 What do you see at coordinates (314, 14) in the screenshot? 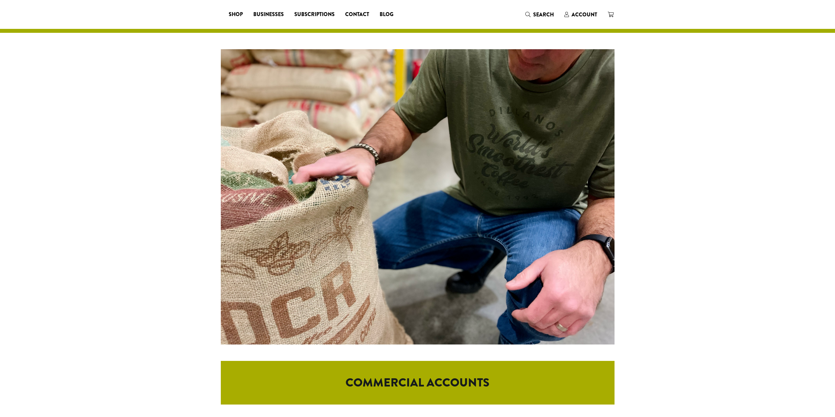
I see `a: Subscriptions` at bounding box center [314, 14].